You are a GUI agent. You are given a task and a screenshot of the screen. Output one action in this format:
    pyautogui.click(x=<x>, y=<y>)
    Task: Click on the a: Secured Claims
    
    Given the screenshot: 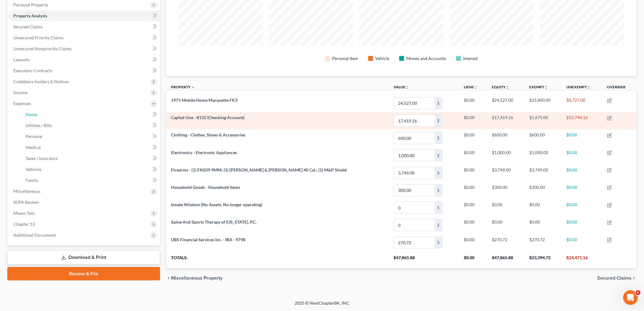 What is the action you would take?
    pyautogui.click(x=84, y=27)
    